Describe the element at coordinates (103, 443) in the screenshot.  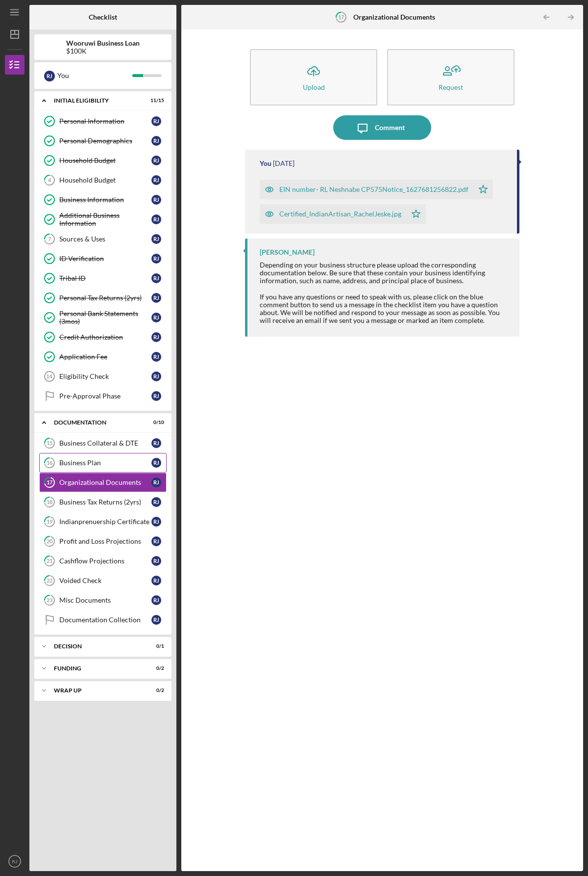
I see `a: 15Business Collateral & DTERJ` at that location.